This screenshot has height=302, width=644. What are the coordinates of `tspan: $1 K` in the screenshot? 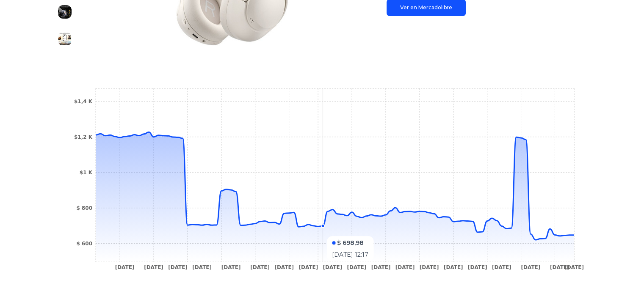 It's located at (86, 172).